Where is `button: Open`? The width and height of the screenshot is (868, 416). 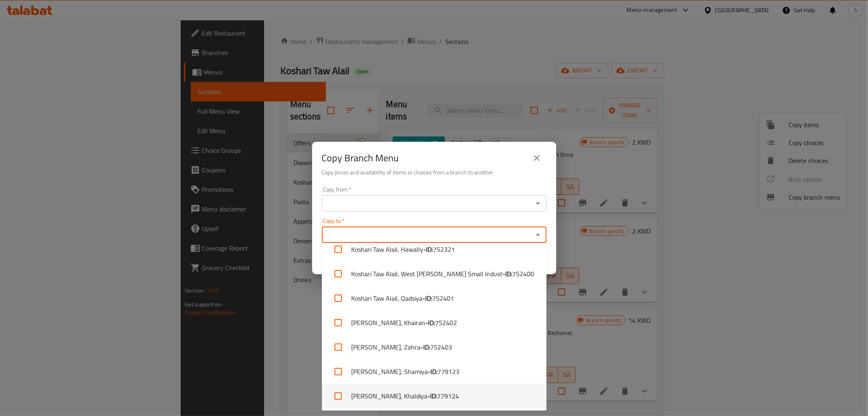
button: Open is located at coordinates (538, 203).